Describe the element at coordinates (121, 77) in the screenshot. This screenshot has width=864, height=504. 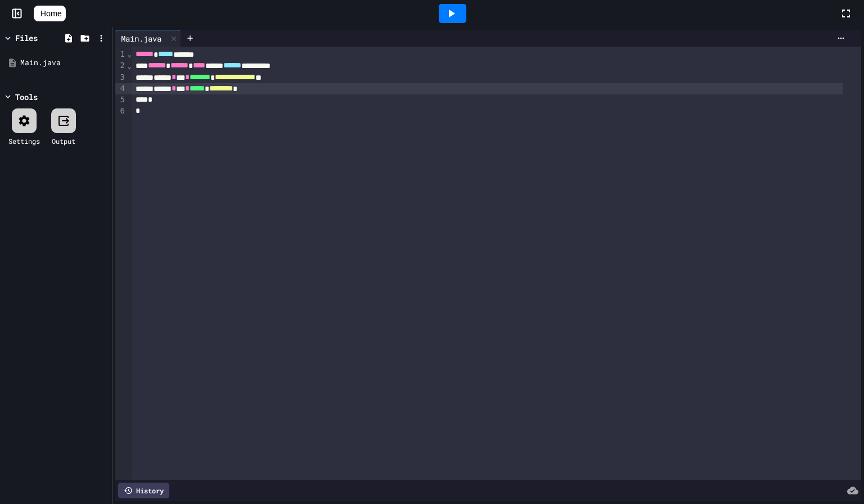
I see `div: 3` at that location.